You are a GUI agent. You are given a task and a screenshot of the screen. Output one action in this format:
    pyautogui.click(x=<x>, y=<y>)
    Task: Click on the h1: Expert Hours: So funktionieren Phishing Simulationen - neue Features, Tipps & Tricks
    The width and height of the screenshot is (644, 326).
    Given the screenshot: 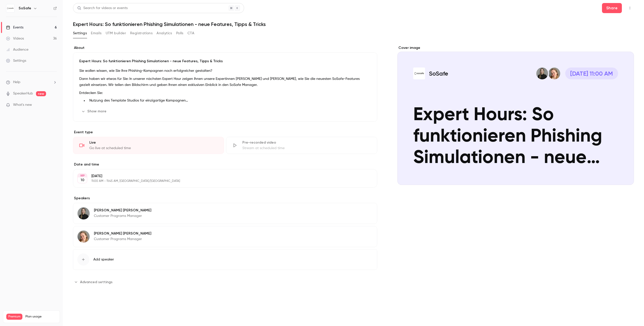 What is the action you would take?
    pyautogui.click(x=353, y=25)
    